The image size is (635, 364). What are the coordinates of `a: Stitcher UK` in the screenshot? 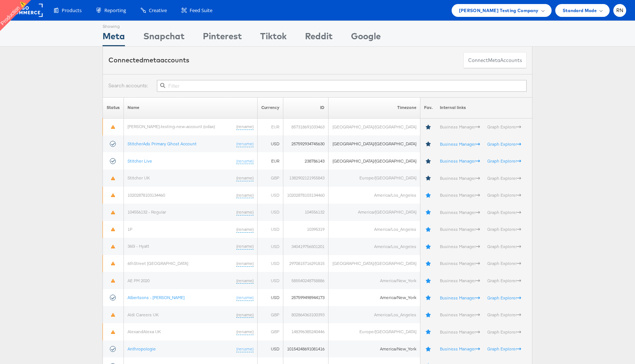 It's located at (138, 178).